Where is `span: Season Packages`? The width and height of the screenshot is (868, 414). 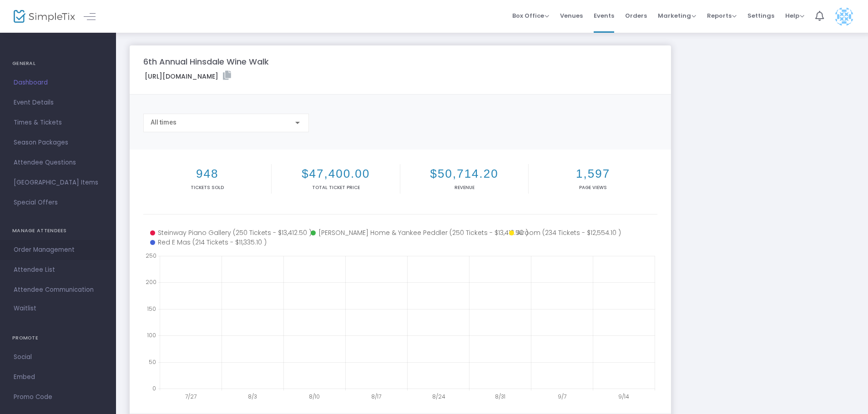 span: Season Packages is located at coordinates (58, 143).